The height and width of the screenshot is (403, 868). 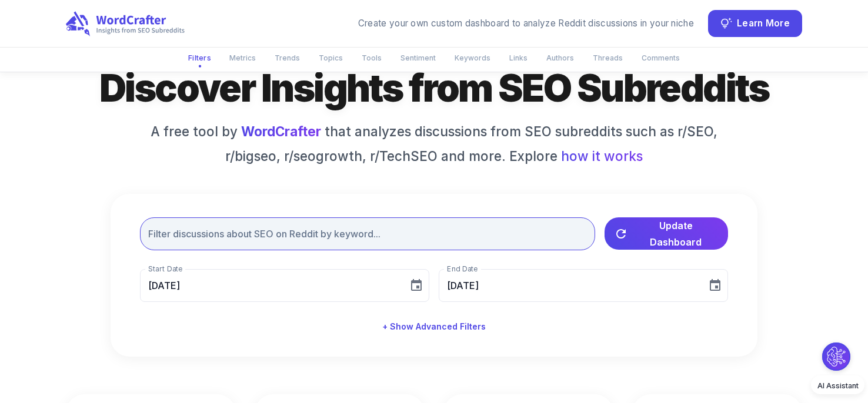 I want to click on button: Tools, so click(x=372, y=58).